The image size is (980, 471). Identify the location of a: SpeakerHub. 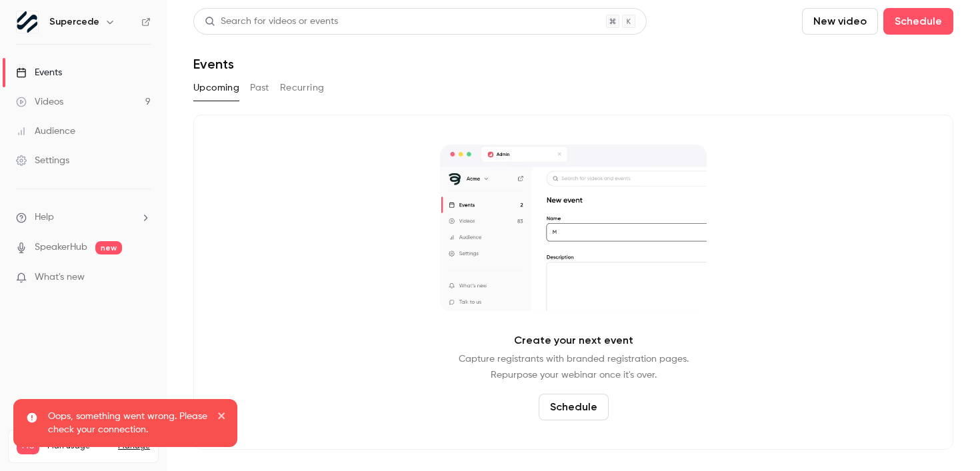
(60, 248).